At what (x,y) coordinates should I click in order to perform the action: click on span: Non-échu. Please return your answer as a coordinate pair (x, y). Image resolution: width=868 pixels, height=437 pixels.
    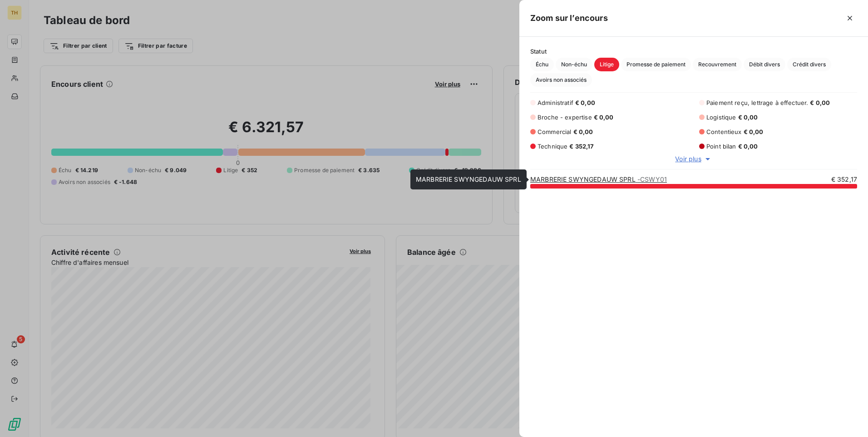
    Looking at the image, I should click on (574, 65).